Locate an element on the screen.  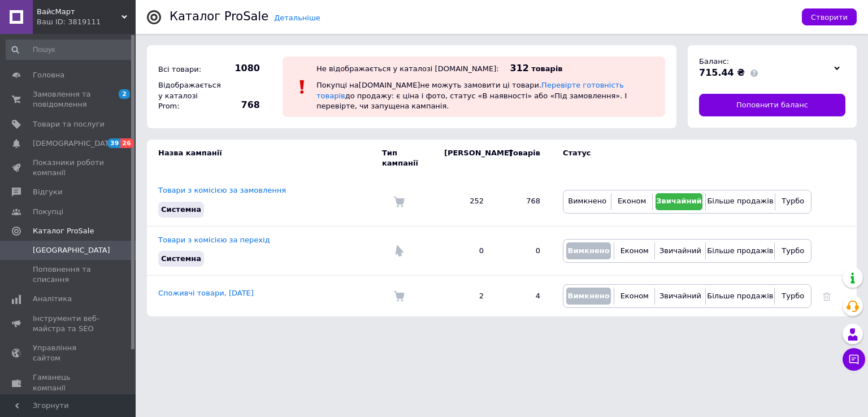
a: Товари з комісією за замовлення is located at coordinates (222, 190).